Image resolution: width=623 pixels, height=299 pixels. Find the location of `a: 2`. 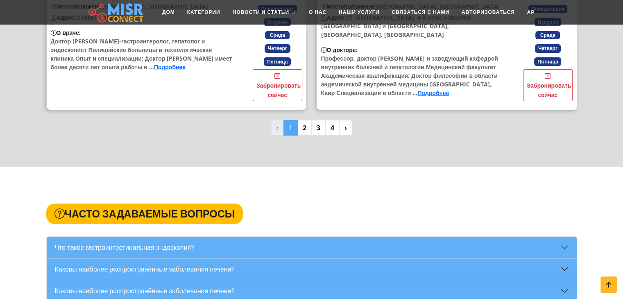

a: 2 is located at coordinates (304, 128).